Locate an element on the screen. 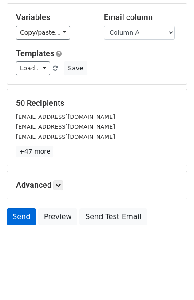  a: Send is located at coordinates (21, 217).